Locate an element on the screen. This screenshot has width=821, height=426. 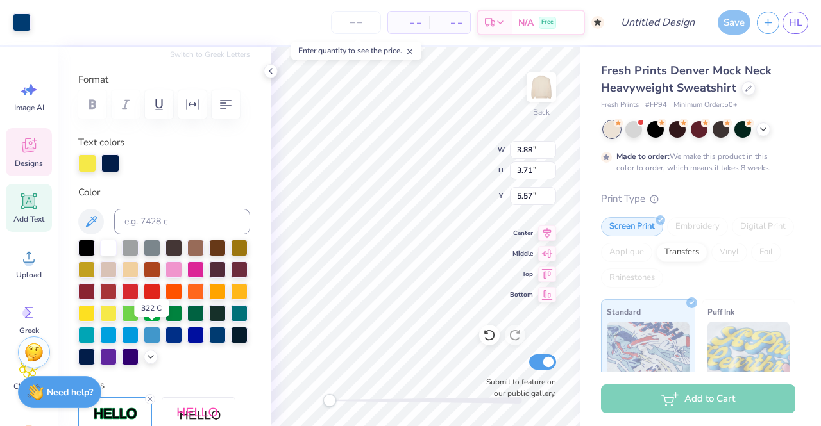
div: Digital Print is located at coordinates (762, 227).